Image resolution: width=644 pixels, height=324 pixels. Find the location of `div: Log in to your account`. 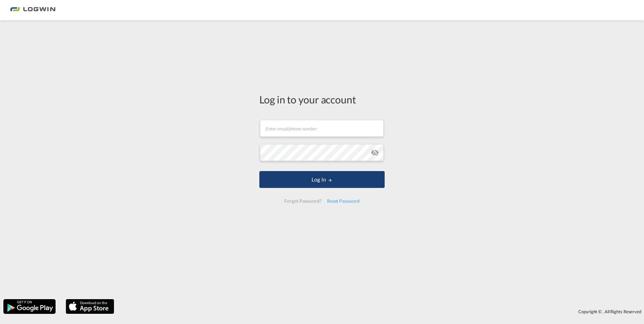

div: Log in to your account is located at coordinates (322, 99).